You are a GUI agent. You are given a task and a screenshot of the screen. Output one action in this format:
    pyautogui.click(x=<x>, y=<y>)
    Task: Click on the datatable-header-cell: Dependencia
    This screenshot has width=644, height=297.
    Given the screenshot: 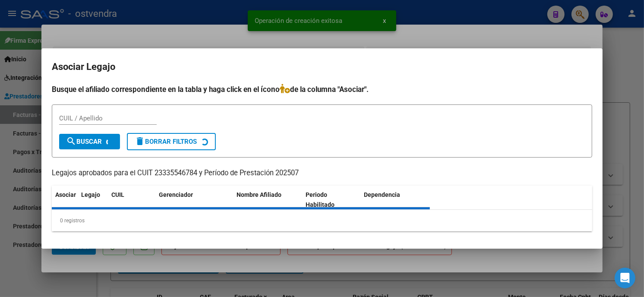 What is the action you would take?
    pyautogui.click(x=395, y=200)
    